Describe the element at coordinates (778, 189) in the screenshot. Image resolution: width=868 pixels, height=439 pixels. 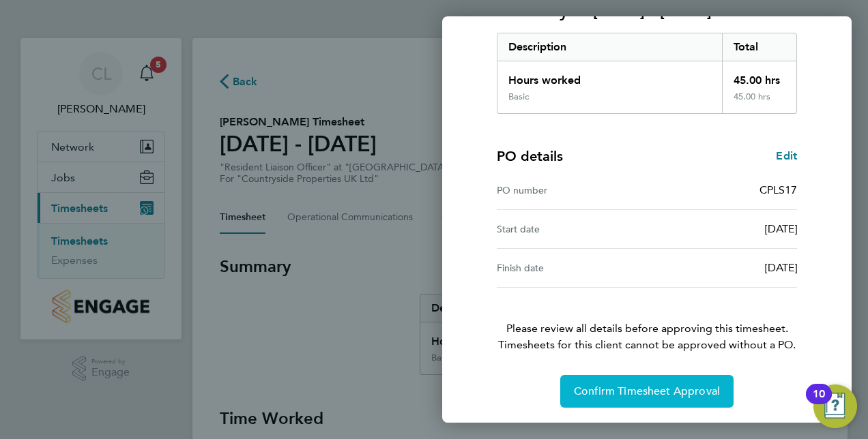
I see `span: CPLS17` at that location.